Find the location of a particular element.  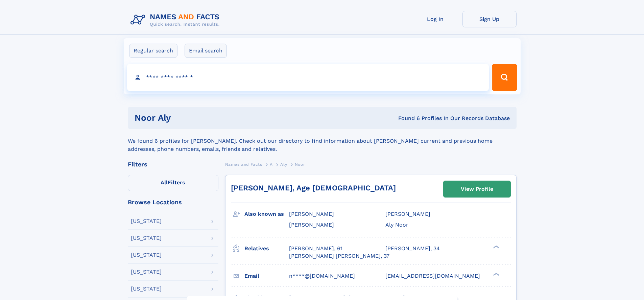

label: Email search is located at coordinates (206, 51).